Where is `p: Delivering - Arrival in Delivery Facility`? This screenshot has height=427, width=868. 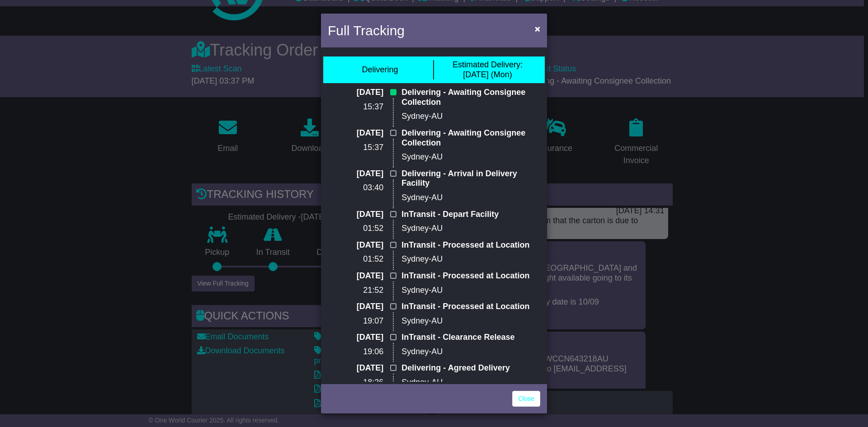 p: Delivering - Arrival in Delivery Facility is located at coordinates (470, 179).